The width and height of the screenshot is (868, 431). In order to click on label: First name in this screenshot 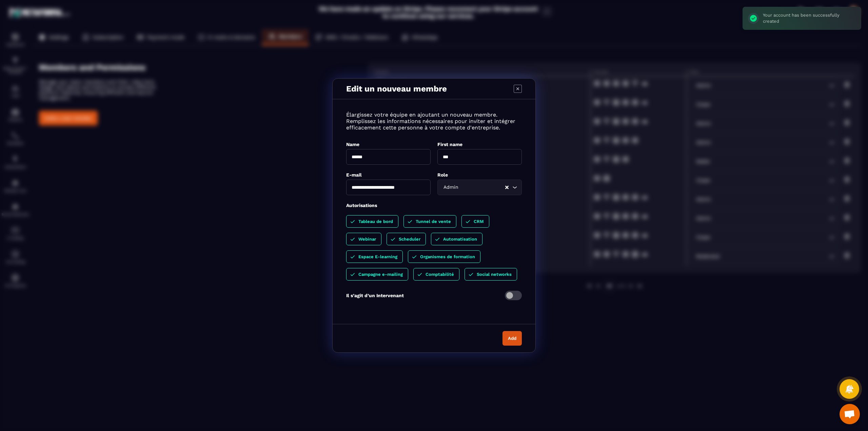, I will do `click(450, 145)`.